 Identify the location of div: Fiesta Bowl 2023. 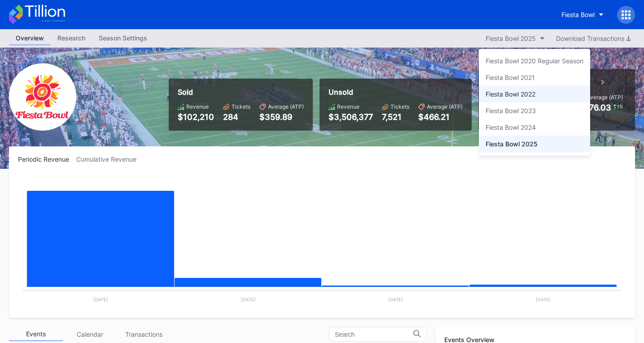
(511, 111).